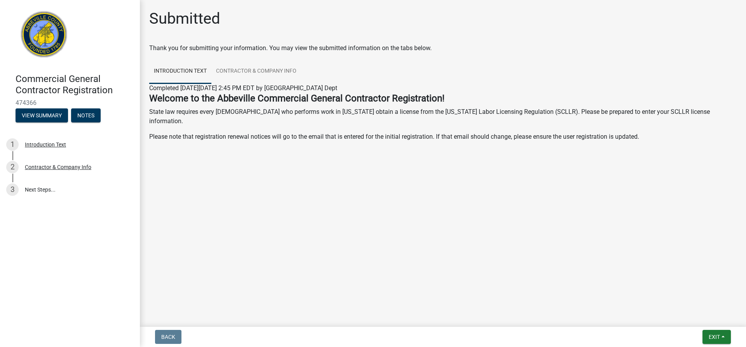 Image resolution: width=746 pixels, height=347 pixels. What do you see at coordinates (42, 115) in the screenshot?
I see `button: View Summary` at bounding box center [42, 115].